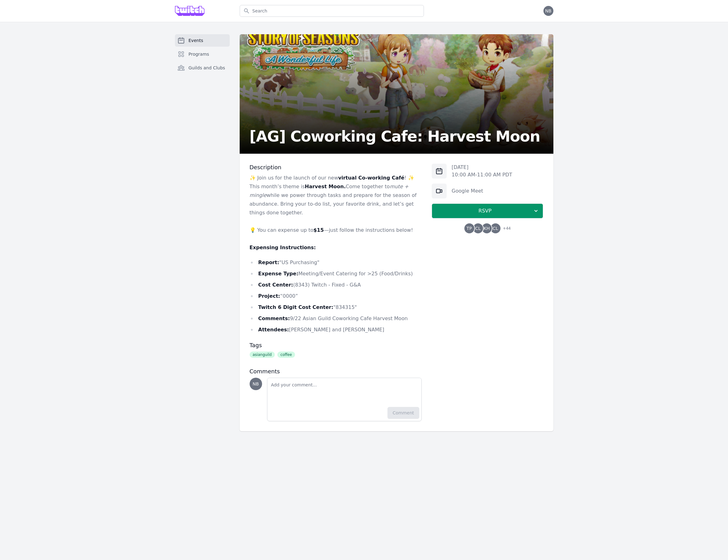 Image resolution: width=728 pixels, height=560 pixels. What do you see at coordinates (336, 273) in the screenshot?
I see `li: Meeting/Event Catering for >25 (Food/Drinks)` at bounding box center [336, 273].